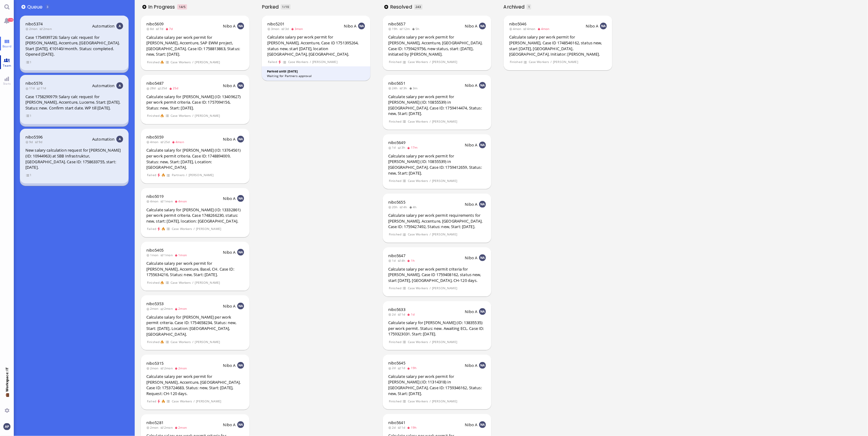 The height and width of the screenshot is (436, 868). Describe the element at coordinates (392, 261) in the screenshot. I see `span: 1d` at that location.